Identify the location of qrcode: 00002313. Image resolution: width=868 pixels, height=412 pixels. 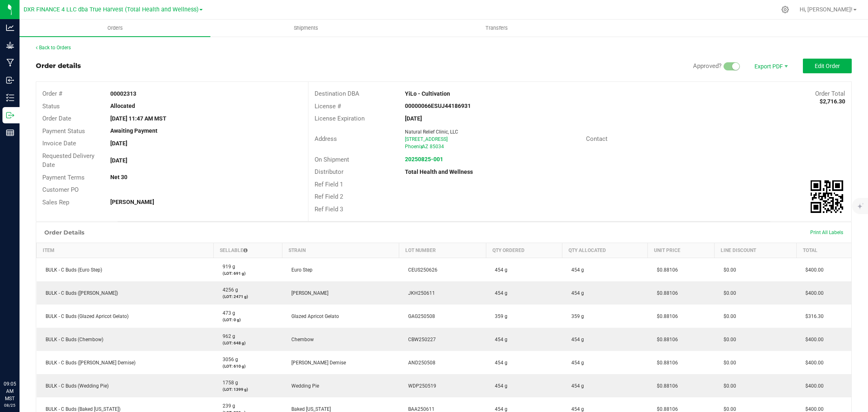
(827, 197).